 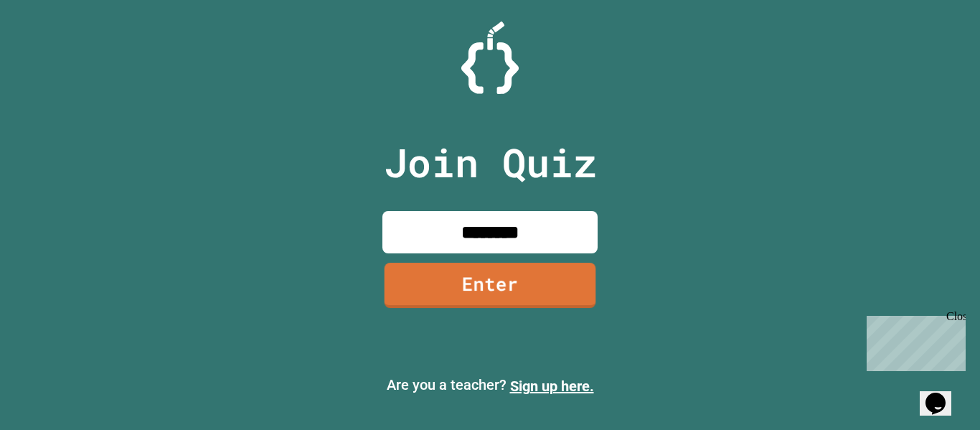 I want to click on a: Sign up here., so click(x=552, y=386).